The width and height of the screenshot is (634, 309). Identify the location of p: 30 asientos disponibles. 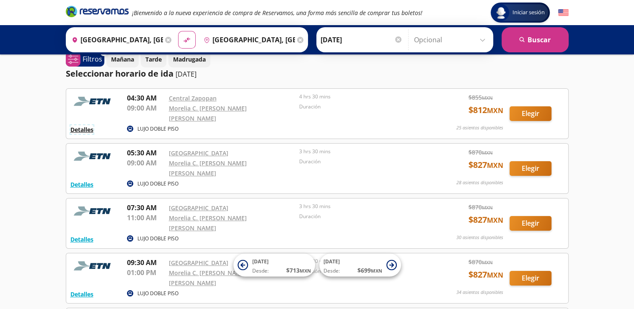
(480, 237).